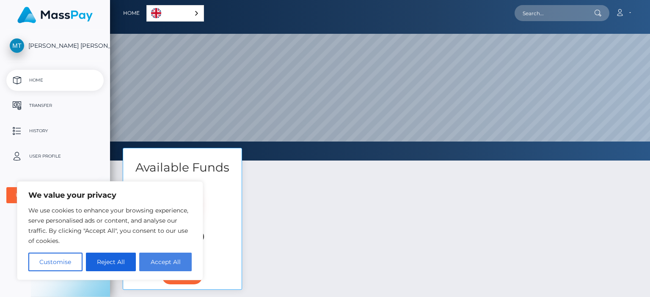  I want to click on a: Transfer, so click(55, 106).